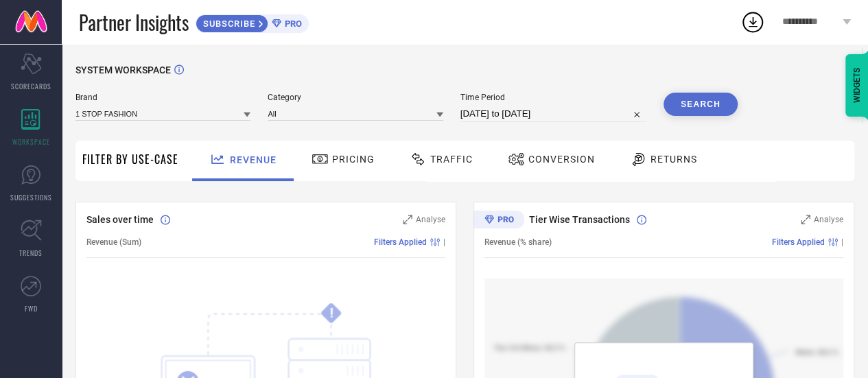 The width and height of the screenshot is (868, 378). Describe the element at coordinates (452, 159) in the screenshot. I see `span: Traffic` at that location.